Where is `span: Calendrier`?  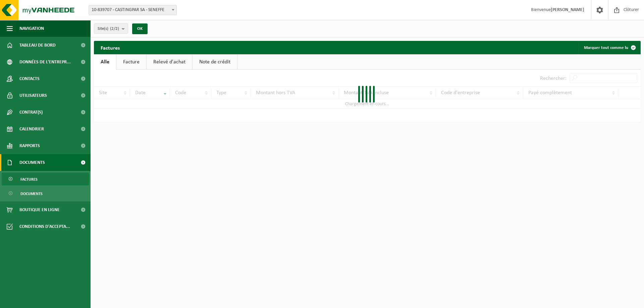
span: Calendrier is located at coordinates (32, 129).